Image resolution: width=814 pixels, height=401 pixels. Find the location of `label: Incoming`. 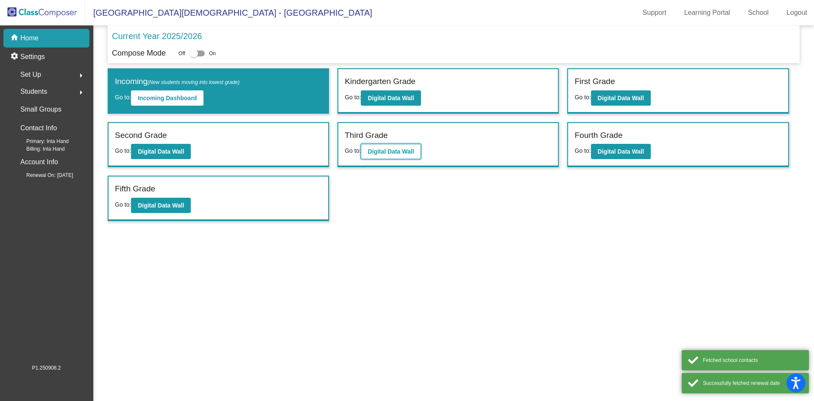

label: Incoming is located at coordinates (177, 81).